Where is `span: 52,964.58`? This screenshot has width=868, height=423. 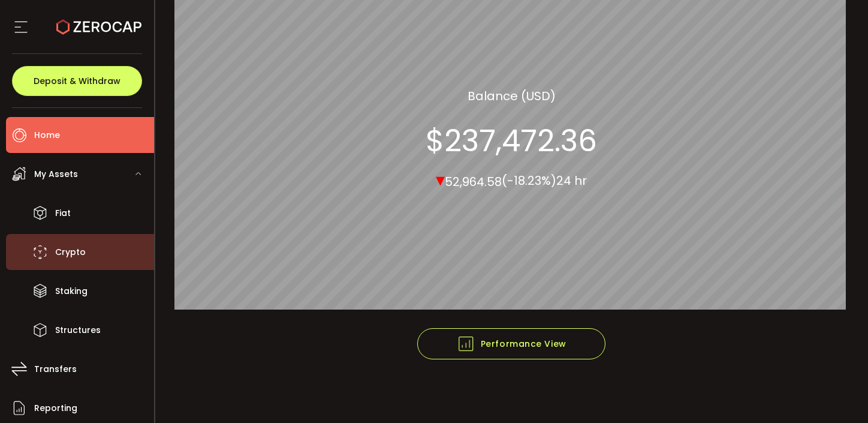
span: 52,964.58 is located at coordinates (473, 181).